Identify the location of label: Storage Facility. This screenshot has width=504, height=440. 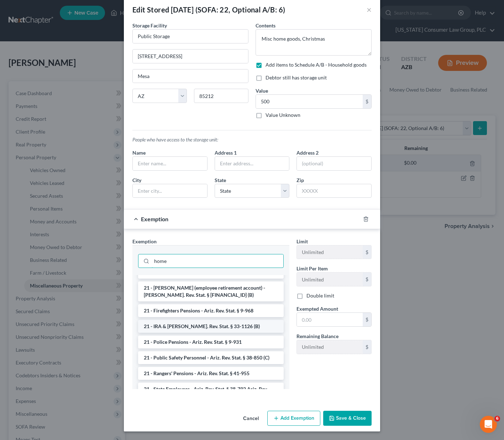
(150, 25).